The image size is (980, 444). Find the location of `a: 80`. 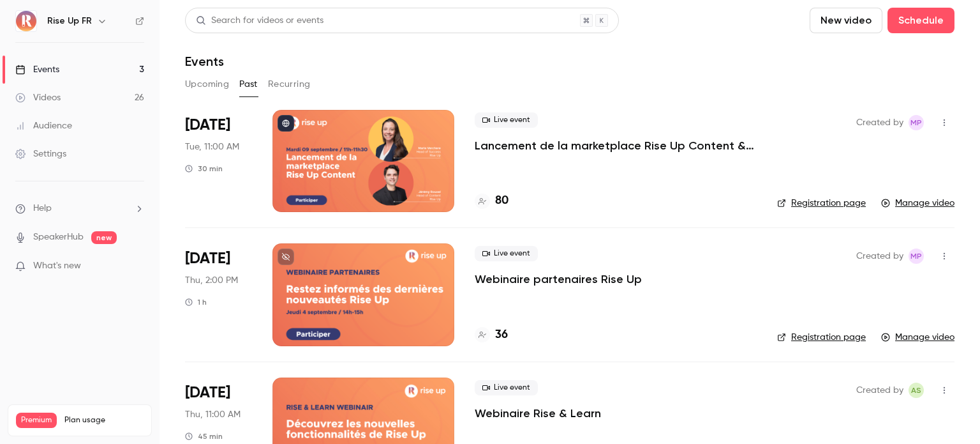

a: 80 is located at coordinates (492, 200).